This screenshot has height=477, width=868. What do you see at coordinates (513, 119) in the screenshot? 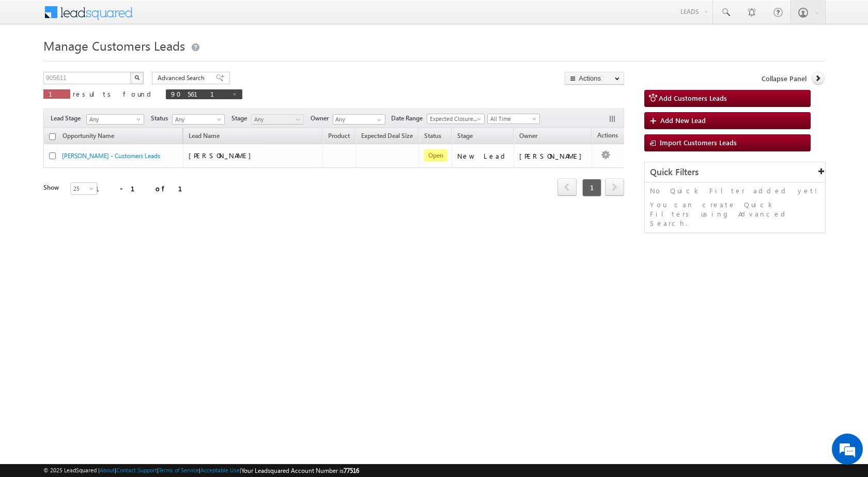
I see `a: All Time` at bounding box center [513, 119].